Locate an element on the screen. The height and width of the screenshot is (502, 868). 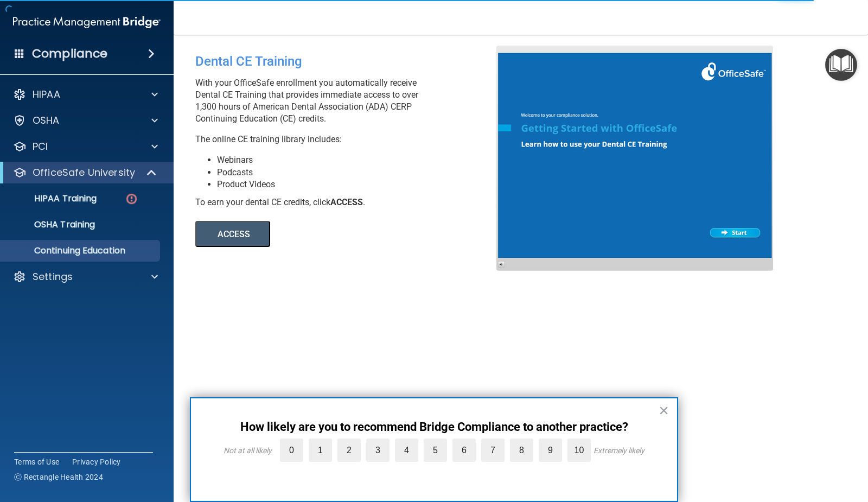
p: HIPAA Training is located at coordinates (52, 199).